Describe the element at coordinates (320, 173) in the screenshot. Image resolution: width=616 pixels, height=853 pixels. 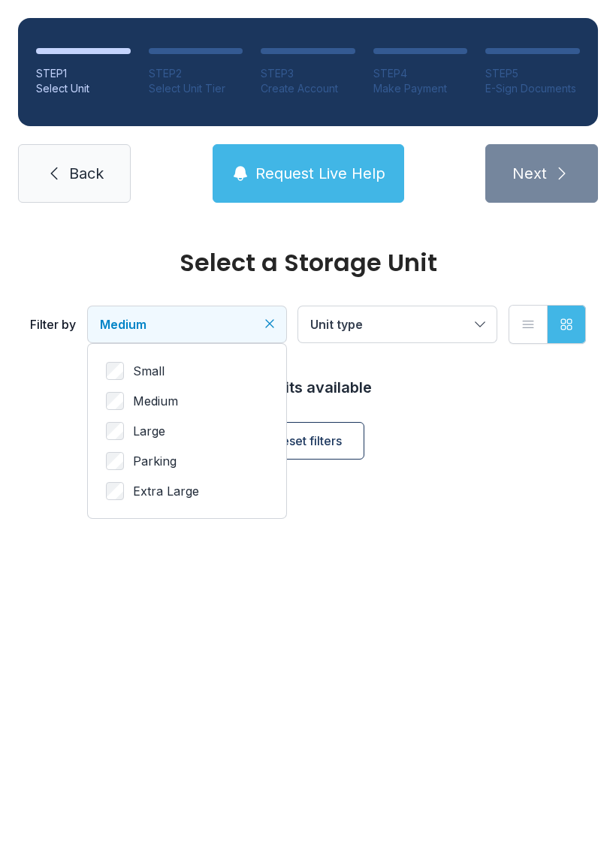
I see `span: Request Live Help` at that location.